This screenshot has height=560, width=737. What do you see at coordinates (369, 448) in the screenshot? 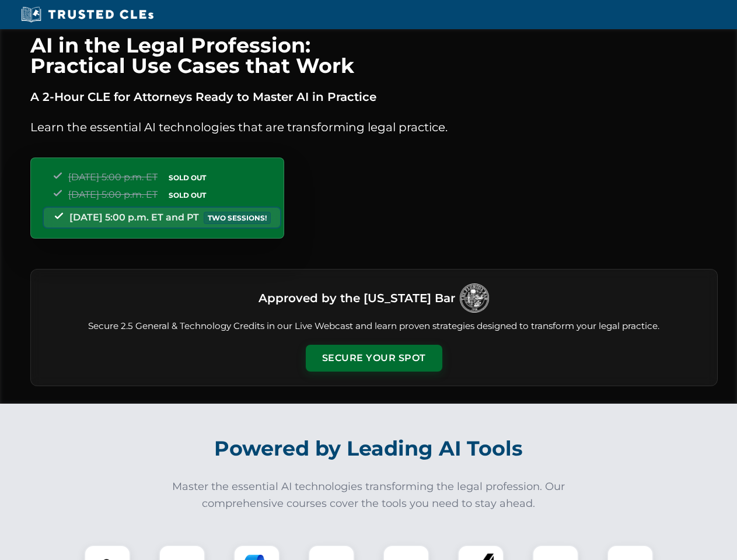
I see `h2: Powered by Leading AI Tools` at bounding box center [369, 448].